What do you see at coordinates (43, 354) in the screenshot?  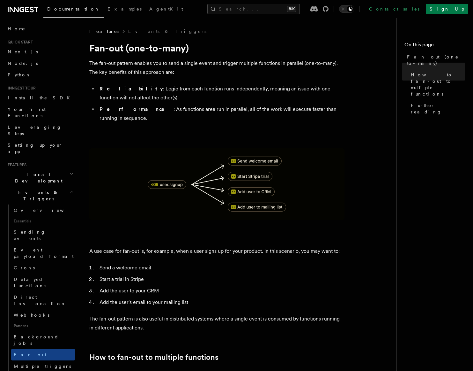 I see `a: Fan out` at bounding box center [43, 354].